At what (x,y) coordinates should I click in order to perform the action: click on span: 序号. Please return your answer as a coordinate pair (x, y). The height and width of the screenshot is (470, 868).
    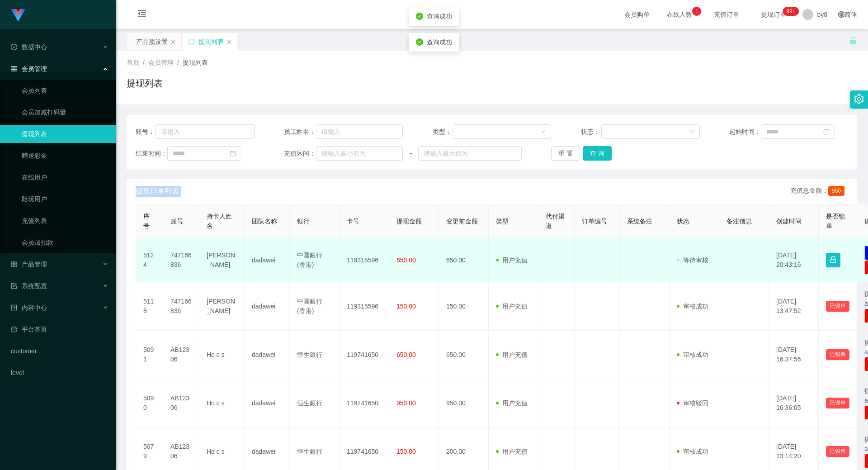
    Looking at the image, I should click on (147, 220).